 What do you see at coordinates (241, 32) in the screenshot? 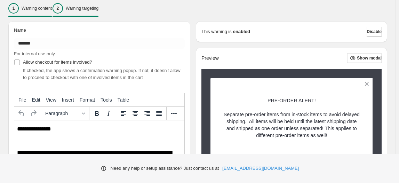
I see `strong: enabled` at bounding box center [241, 32].